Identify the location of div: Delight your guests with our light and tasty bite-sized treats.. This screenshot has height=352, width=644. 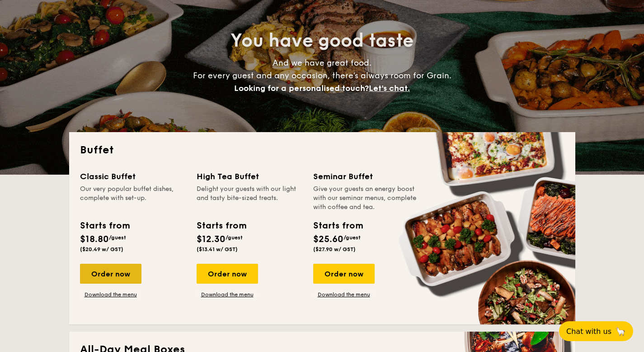
(249, 198).